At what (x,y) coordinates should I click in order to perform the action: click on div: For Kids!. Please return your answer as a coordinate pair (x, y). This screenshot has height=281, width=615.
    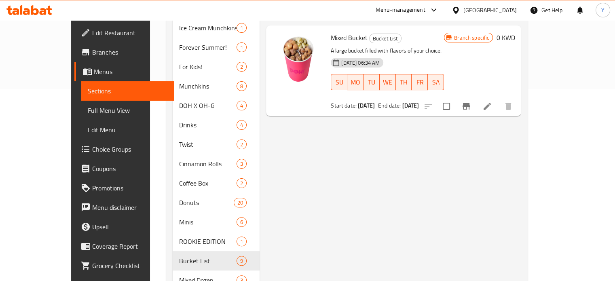
    Looking at the image, I should click on (208, 67).